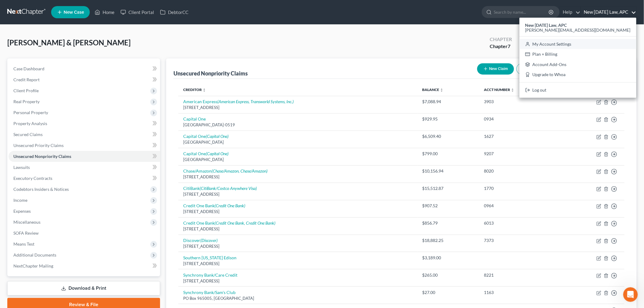 This screenshot has height=308, width=644. I want to click on div: 8020, so click(519, 171).